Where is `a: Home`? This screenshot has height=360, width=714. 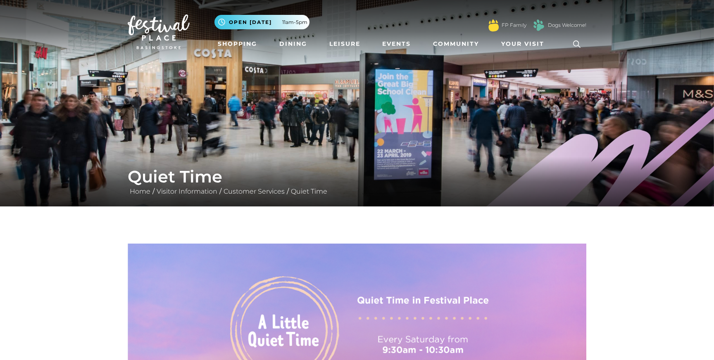 a: Home is located at coordinates (140, 191).